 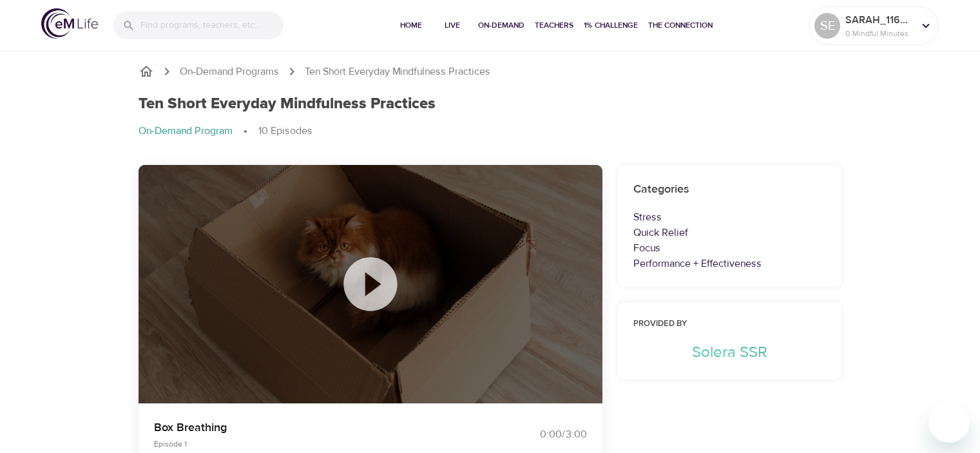 What do you see at coordinates (287, 103) in the screenshot?
I see `h1: Ten Short Everyday Mindfulness Practices` at bounding box center [287, 103].